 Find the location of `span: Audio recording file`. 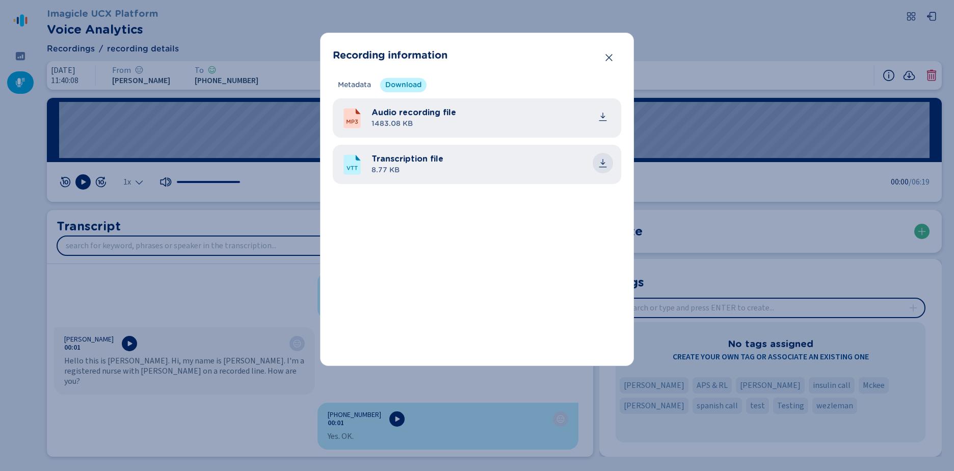

span: Audio recording file is located at coordinates (414, 113).